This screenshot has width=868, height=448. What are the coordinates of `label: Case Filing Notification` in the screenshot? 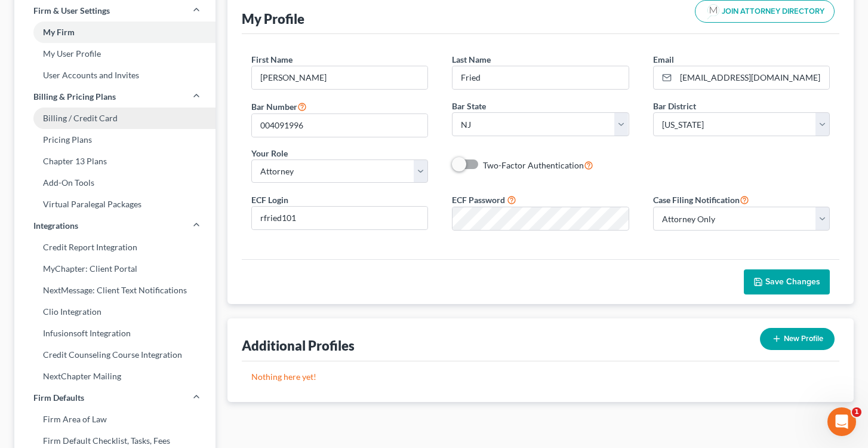 It's located at (701, 200).